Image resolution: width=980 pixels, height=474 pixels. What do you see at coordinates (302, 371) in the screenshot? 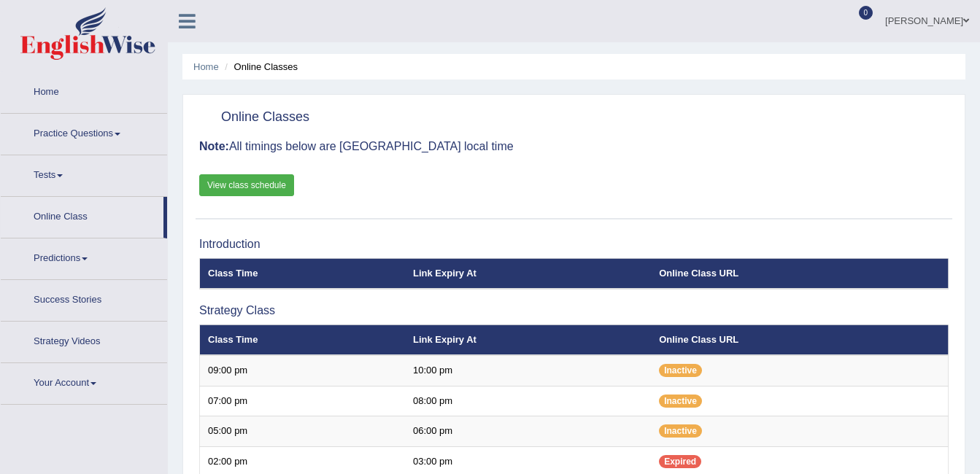
I see `td: 09:00 pm` at bounding box center [302, 371].